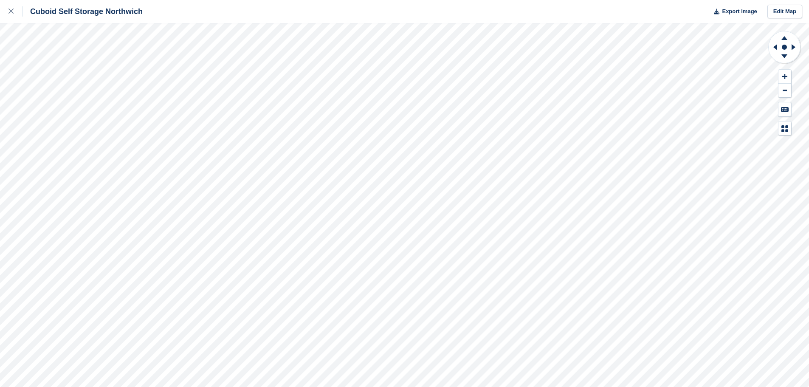 The image size is (809, 387). What do you see at coordinates (785, 90) in the screenshot?
I see `button: Zoom Out` at bounding box center [785, 90].